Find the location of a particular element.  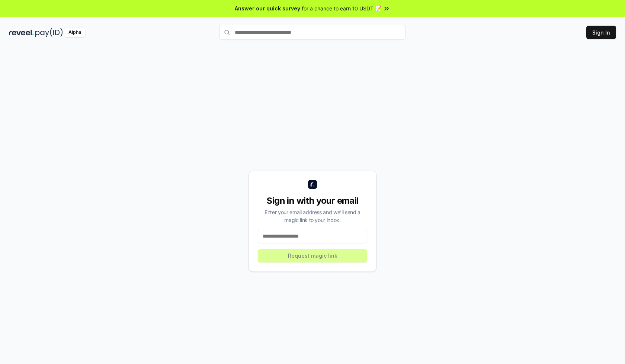

img: logo_small is located at coordinates (313, 184).